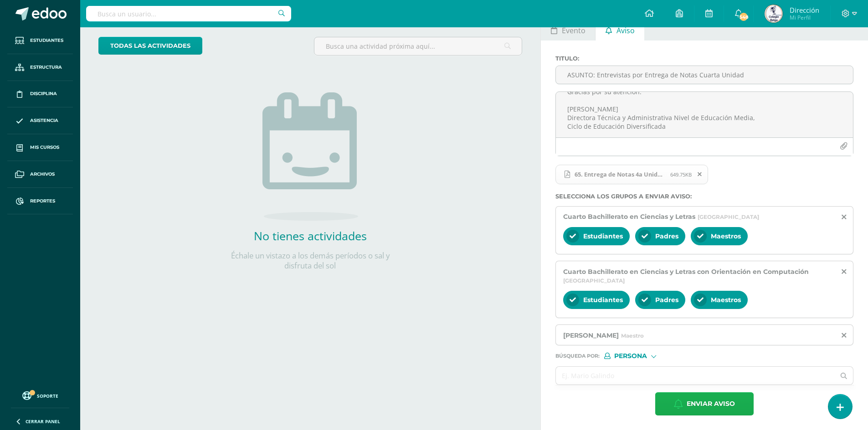  What do you see at coordinates (620, 29) in the screenshot?
I see `a: Aviso` at bounding box center [620, 29].